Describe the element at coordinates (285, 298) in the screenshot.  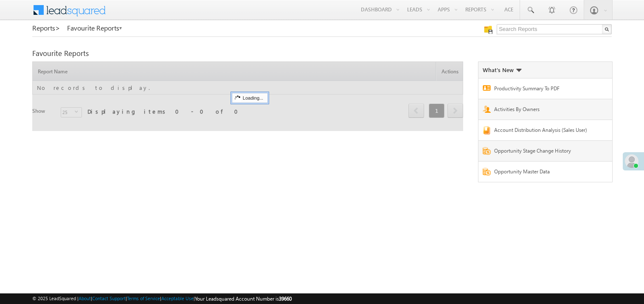
I see `span: 39660` at that location.